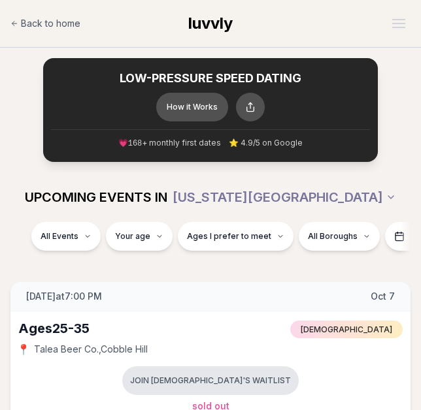  What do you see at coordinates (192, 107) in the screenshot?
I see `button: How it Works` at bounding box center [192, 107].